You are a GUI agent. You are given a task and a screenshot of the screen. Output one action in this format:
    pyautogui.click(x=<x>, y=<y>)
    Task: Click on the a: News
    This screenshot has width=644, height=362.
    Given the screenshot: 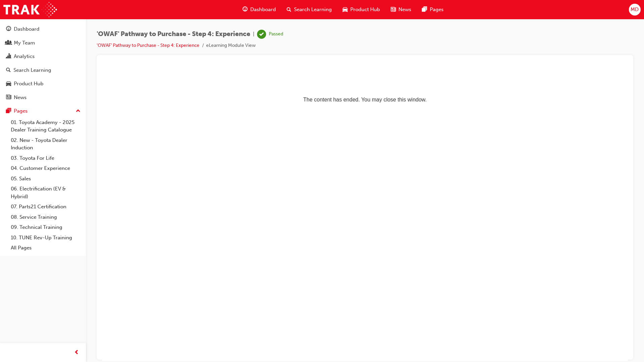 What is the action you would take?
    pyautogui.click(x=43, y=98)
    